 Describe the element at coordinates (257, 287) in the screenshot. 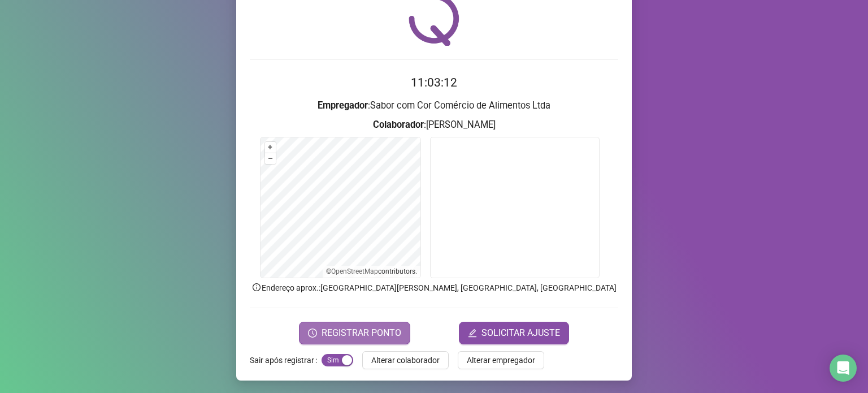

I see `span: info-circle` at that location.